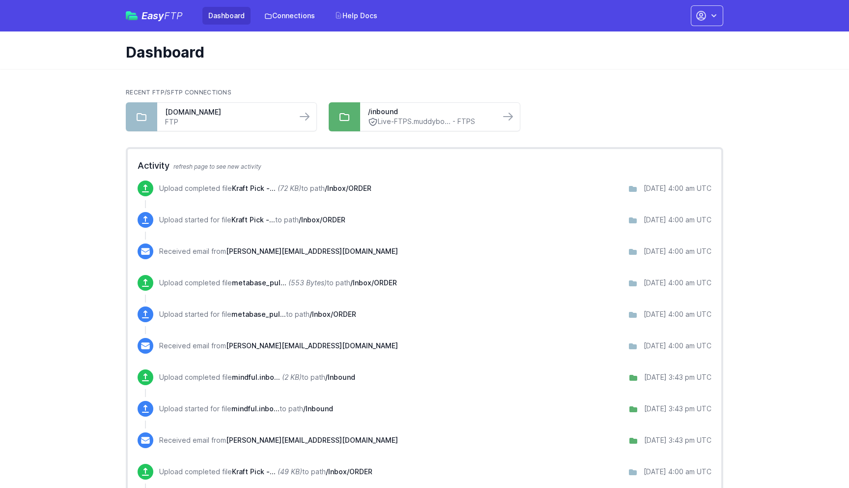 The width and height of the screenshot is (849, 488). I want to click on a: Dashboard, so click(227, 16).